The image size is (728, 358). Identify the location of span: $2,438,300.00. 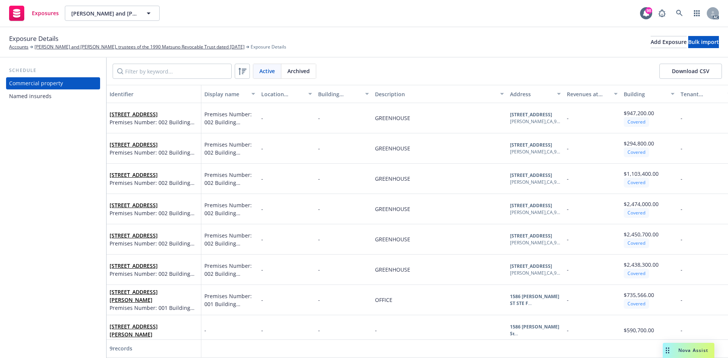
(641, 265).